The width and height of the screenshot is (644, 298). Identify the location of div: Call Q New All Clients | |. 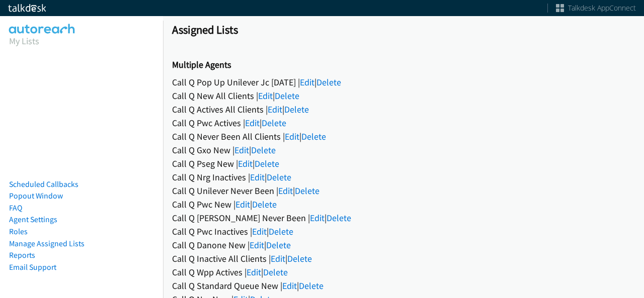
(404, 96).